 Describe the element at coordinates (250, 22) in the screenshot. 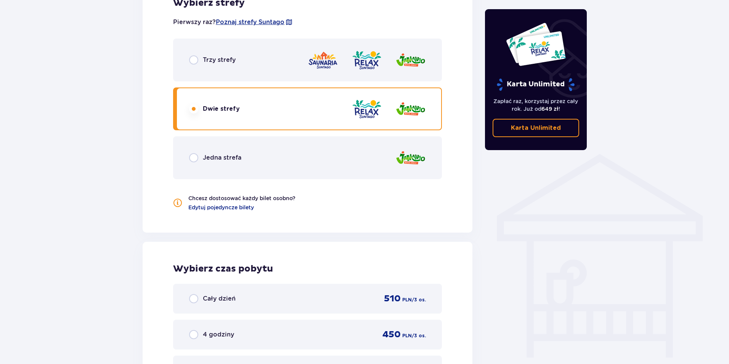

I see `span: Poznaj strefy Suntago` at that location.